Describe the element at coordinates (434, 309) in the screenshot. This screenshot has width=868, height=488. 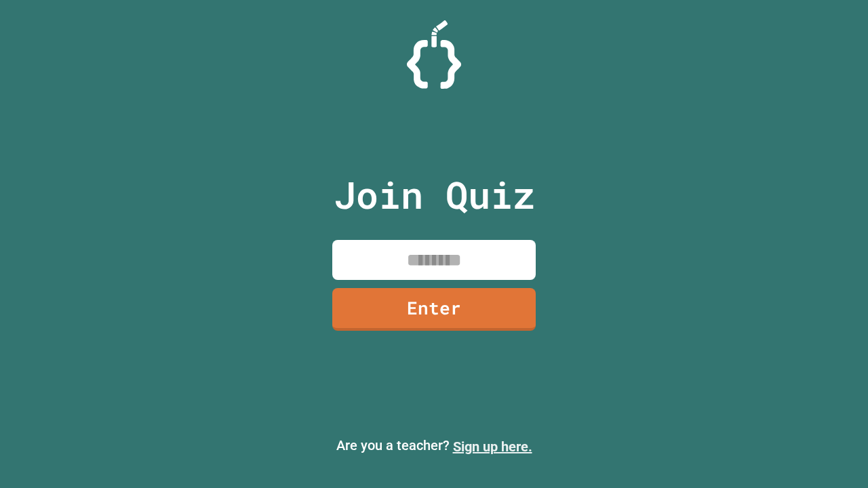
I see `a: Enter` at that location.